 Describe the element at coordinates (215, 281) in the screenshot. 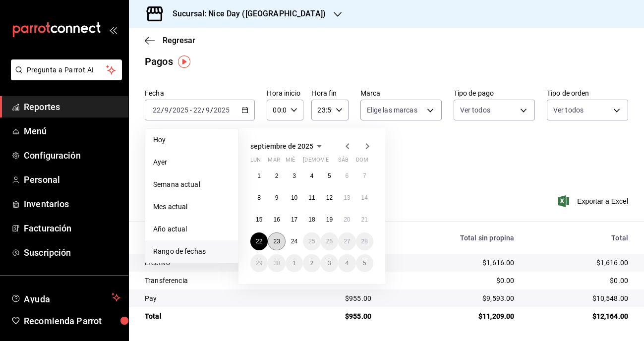

I see `div: Transferencia` at that location.